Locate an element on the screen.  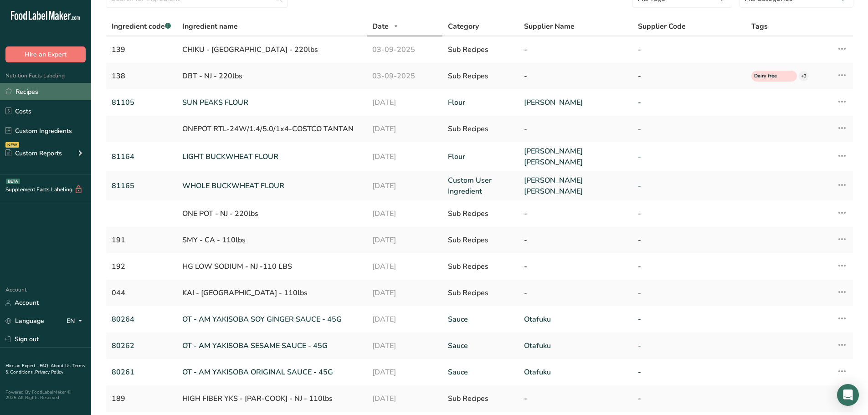
span: Supplier Code is located at coordinates (661, 26).